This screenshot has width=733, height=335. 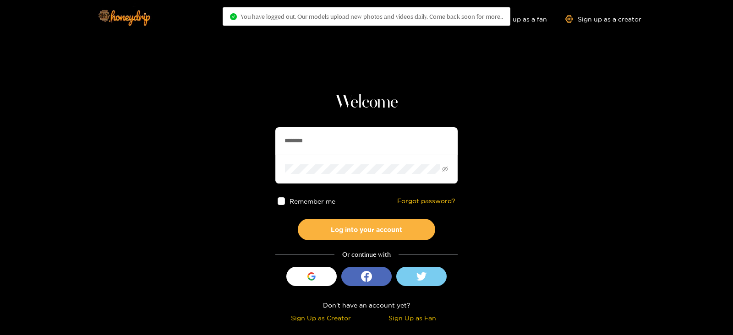 What do you see at coordinates (321, 318) in the screenshot?
I see `div: Sign Up as Creator` at bounding box center [321, 318].